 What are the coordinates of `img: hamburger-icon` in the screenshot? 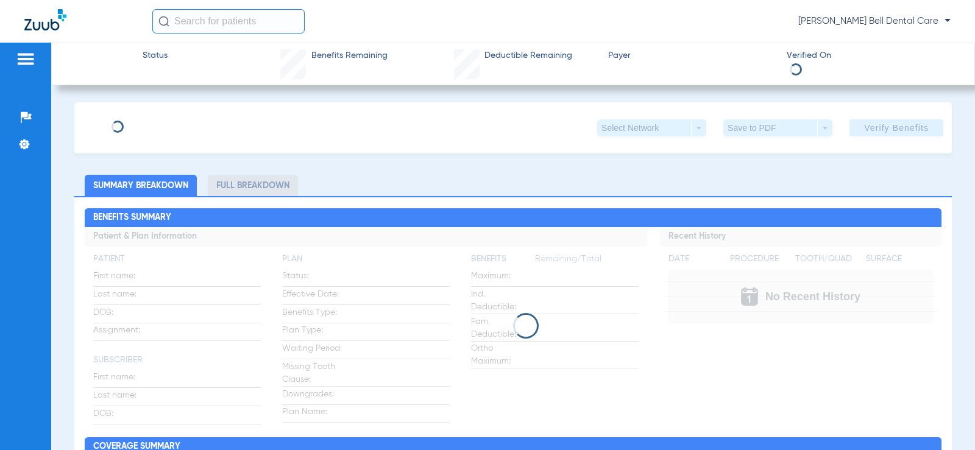 It's located at (26, 59).